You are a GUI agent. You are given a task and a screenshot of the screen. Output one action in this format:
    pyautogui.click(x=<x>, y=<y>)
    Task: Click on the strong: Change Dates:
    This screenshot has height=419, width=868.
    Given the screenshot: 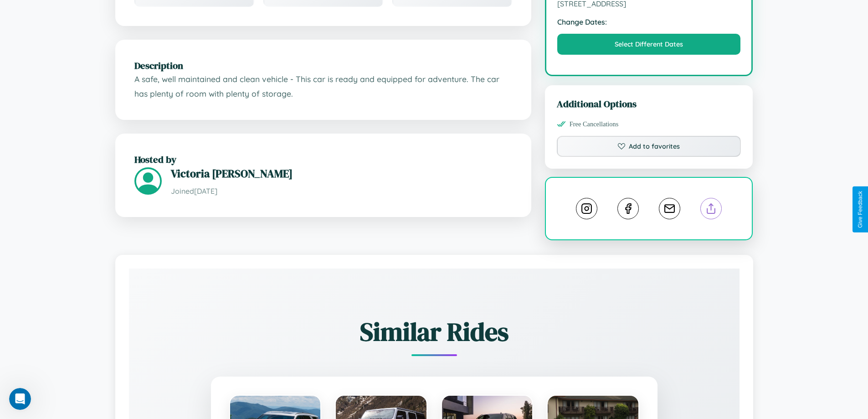 What is the action you would take?
    pyautogui.click(x=649, y=22)
    